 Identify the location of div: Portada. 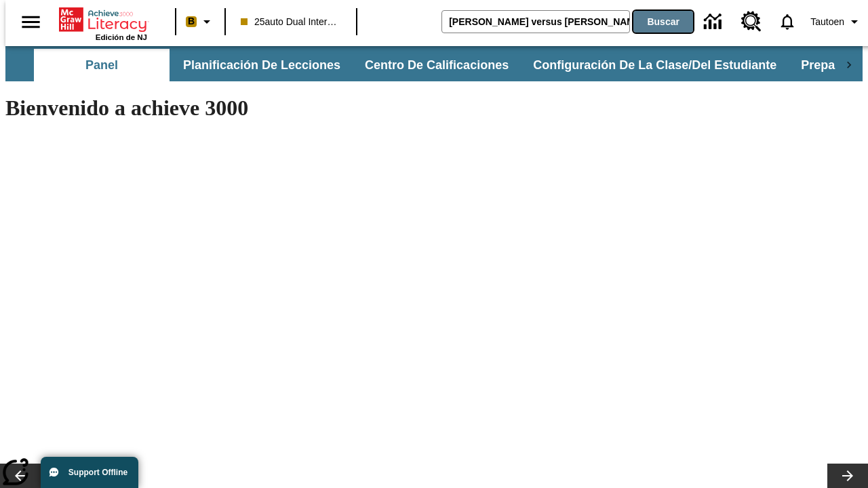
(103, 23).